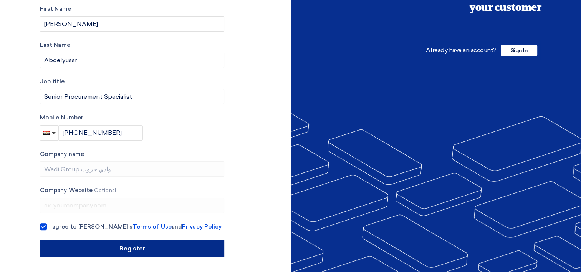 The width and height of the screenshot is (581, 272). What do you see at coordinates (105, 190) in the screenshot?
I see `span: Optional` at bounding box center [105, 190].